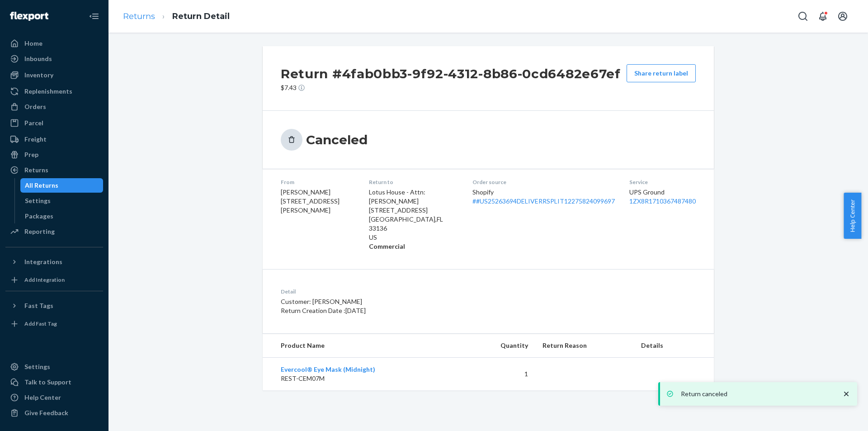 This screenshot has width=868, height=431. What do you see at coordinates (499, 346) in the screenshot?
I see `th: Quantity` at bounding box center [499, 346].